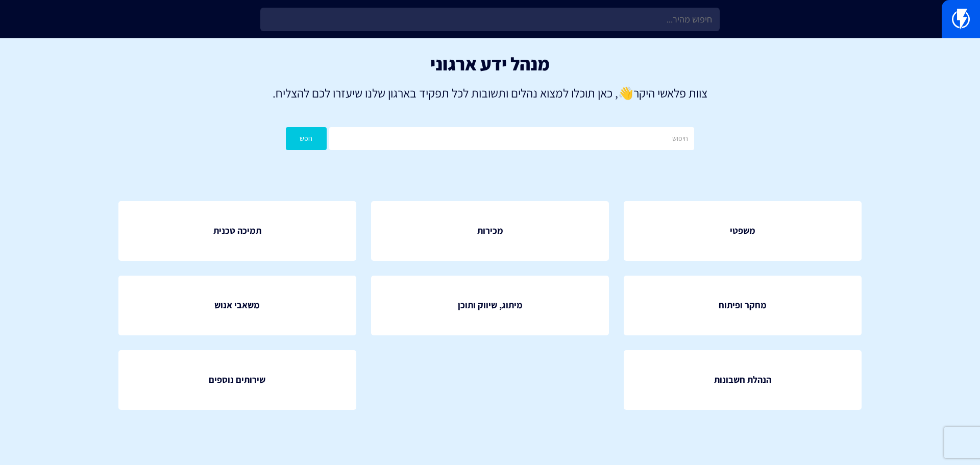 The height and width of the screenshot is (465, 980). What do you see at coordinates (742, 379) in the screenshot?
I see `a: הנהלת חשבונות` at bounding box center [742, 379].